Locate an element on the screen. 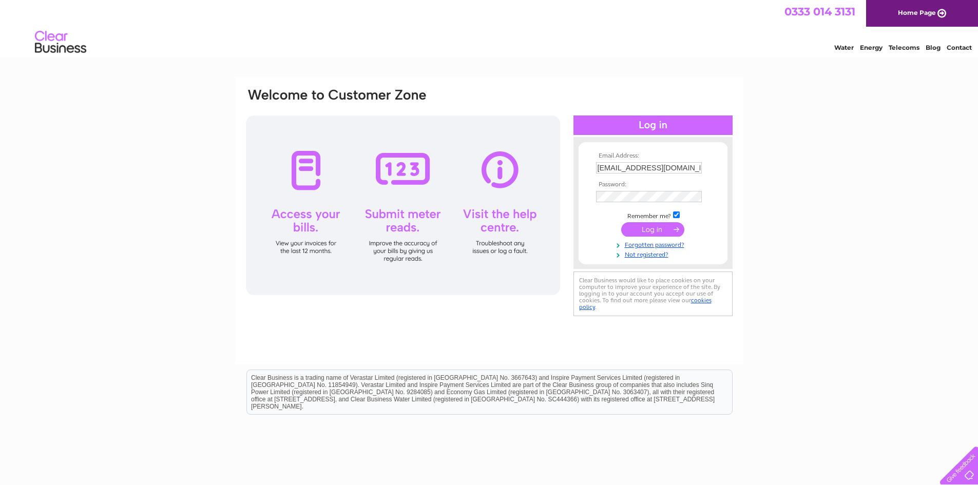  td: Remember me? is located at coordinates (653, 215).